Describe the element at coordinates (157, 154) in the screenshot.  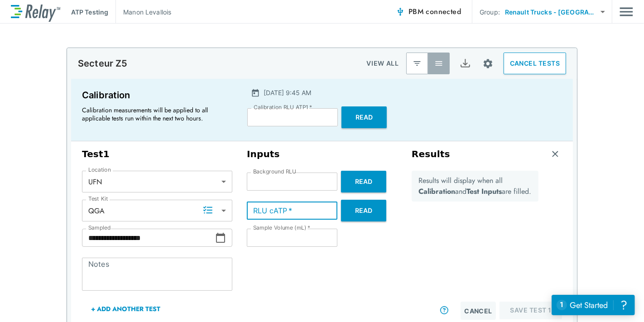
I see `h3: Test 1` at that location.